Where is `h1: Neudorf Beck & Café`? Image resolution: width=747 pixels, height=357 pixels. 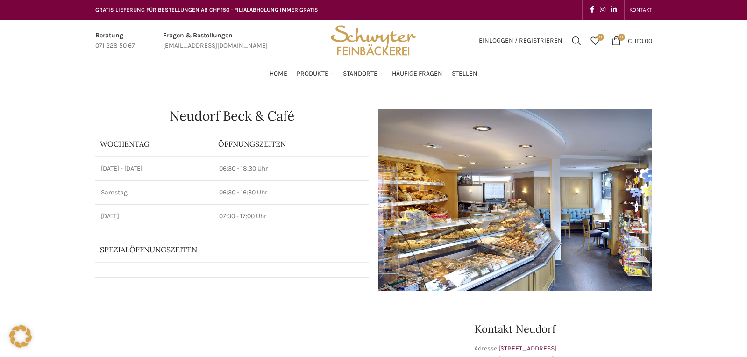
h1: Neudorf Beck & Café is located at coordinates (232, 116).